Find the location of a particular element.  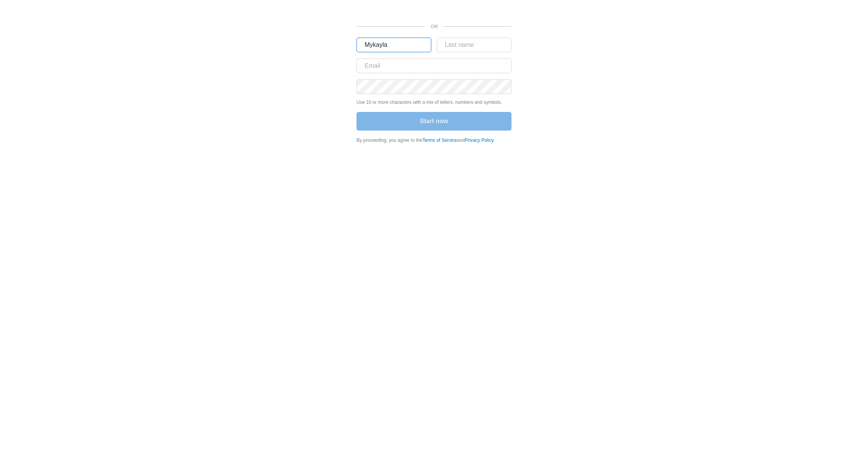

input: Last name is located at coordinates (474, 45).